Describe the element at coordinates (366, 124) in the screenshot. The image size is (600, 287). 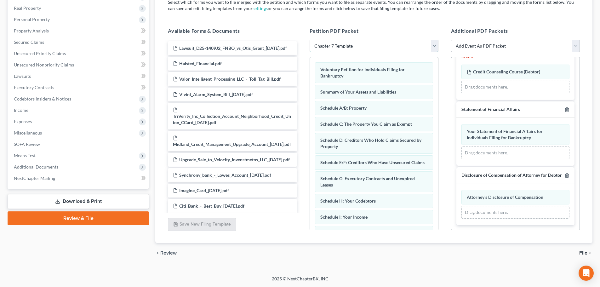
I see `span: Schedule C: The Property You Claim as Exempt` at that location.